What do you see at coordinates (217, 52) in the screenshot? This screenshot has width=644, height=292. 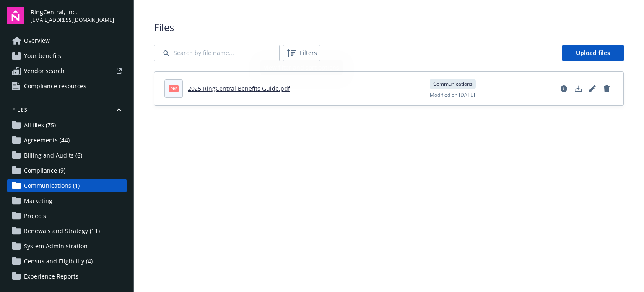 I see `input: Search by file name...` at bounding box center [217, 52].